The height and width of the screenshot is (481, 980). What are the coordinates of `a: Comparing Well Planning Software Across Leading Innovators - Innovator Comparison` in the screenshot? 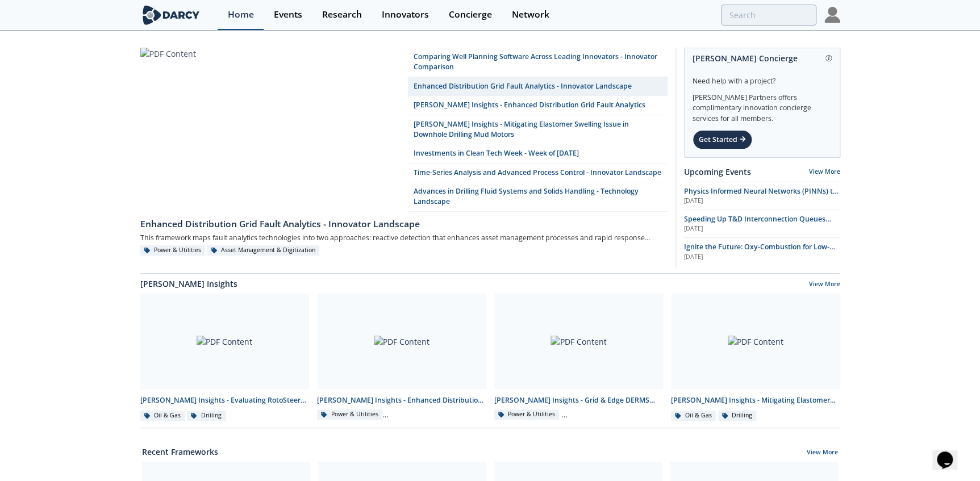 It's located at (538, 63).